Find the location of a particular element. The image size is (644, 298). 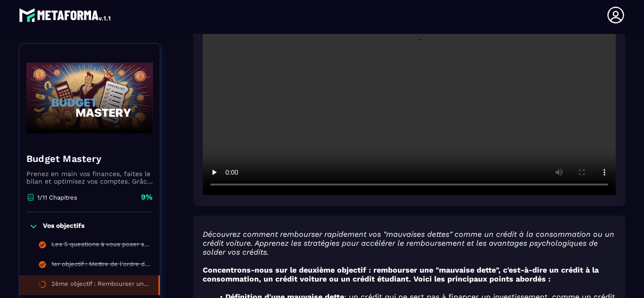

p: Prenez en main vos finances, faites le bilan et optimisez vos comptes. Grâce à ce programme de dé... is located at coordinates (89, 178).